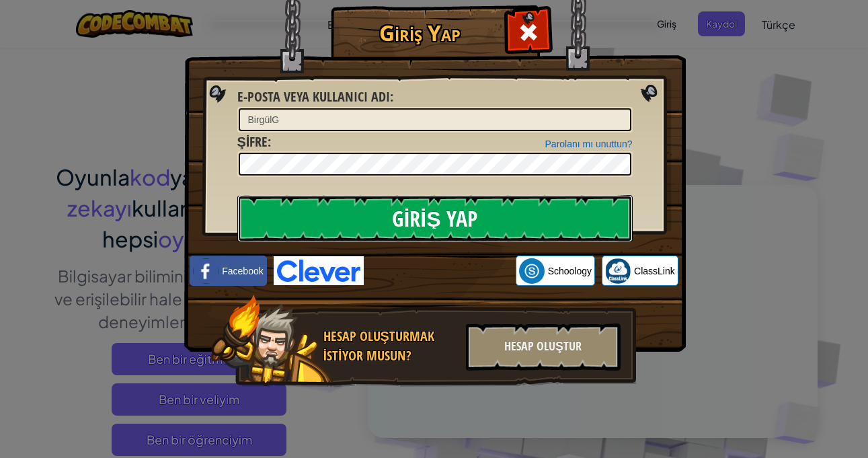 Image resolution: width=868 pixels, height=458 pixels. What do you see at coordinates (570, 271) in the screenshot?
I see `span: Schoology` at bounding box center [570, 271].